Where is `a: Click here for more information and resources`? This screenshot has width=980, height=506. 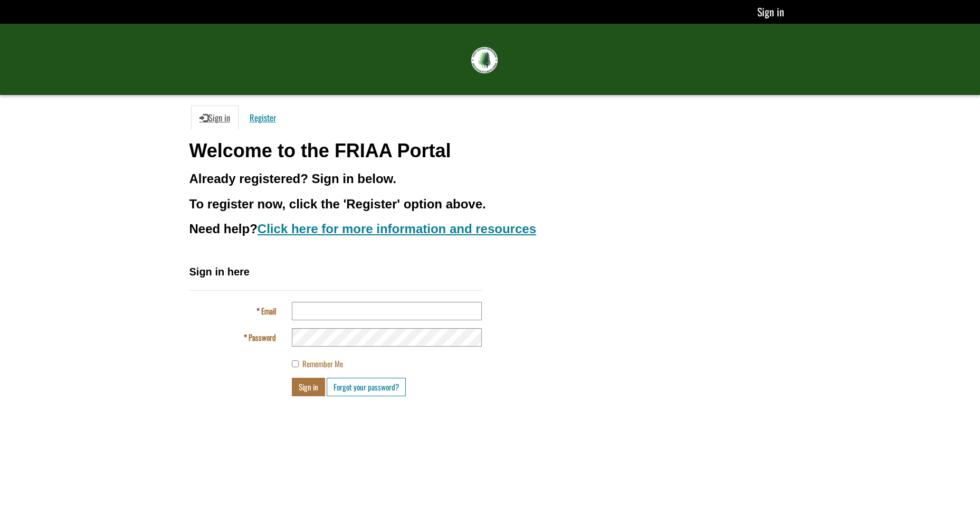 a: Click here for more information and resources is located at coordinates (397, 229).